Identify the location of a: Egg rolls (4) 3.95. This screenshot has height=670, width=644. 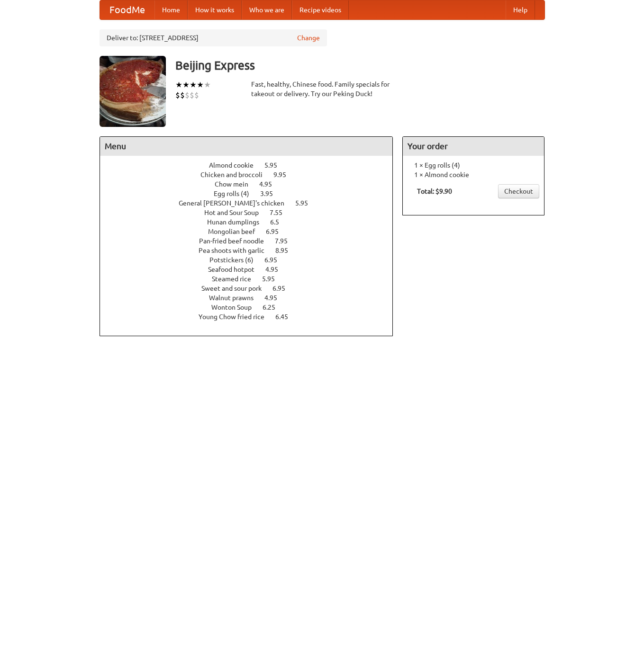
(252, 194).